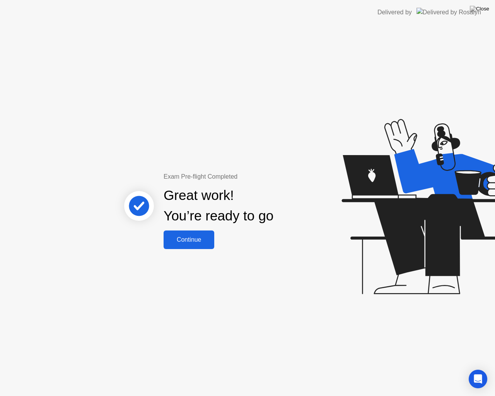 This screenshot has height=396, width=495. I want to click on div: Open Intercom Messenger, so click(478, 379).